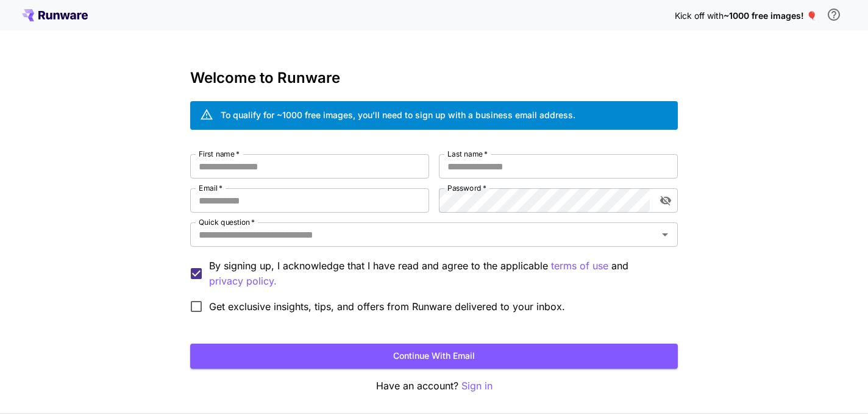 This screenshot has width=868, height=418. Describe the element at coordinates (580, 266) in the screenshot. I see `button: By signing up, I acknowledge that I have read and agree to the applicable and privacy policy.` at that location.